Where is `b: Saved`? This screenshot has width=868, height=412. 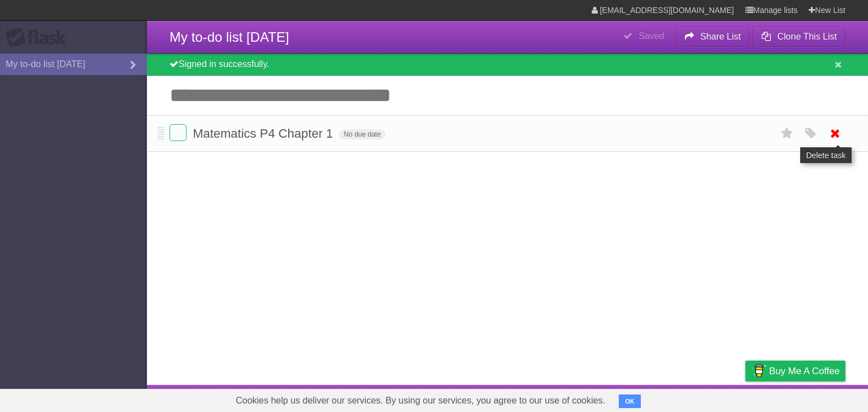 b: Saved is located at coordinates (651, 36).